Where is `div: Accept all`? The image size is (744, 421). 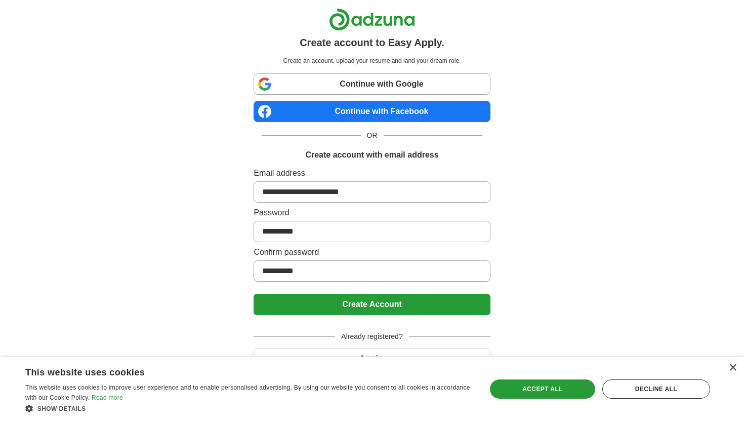
div: Accept all is located at coordinates (543, 389).